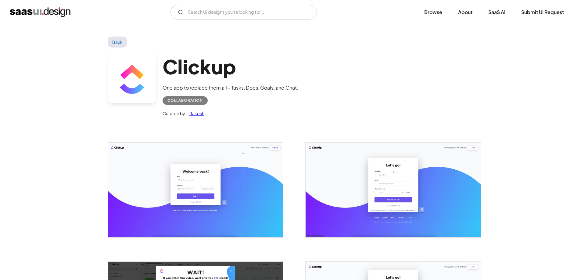 Image resolution: width=581 pixels, height=280 pixels. I want to click on a: SaaS Ai, so click(497, 12).